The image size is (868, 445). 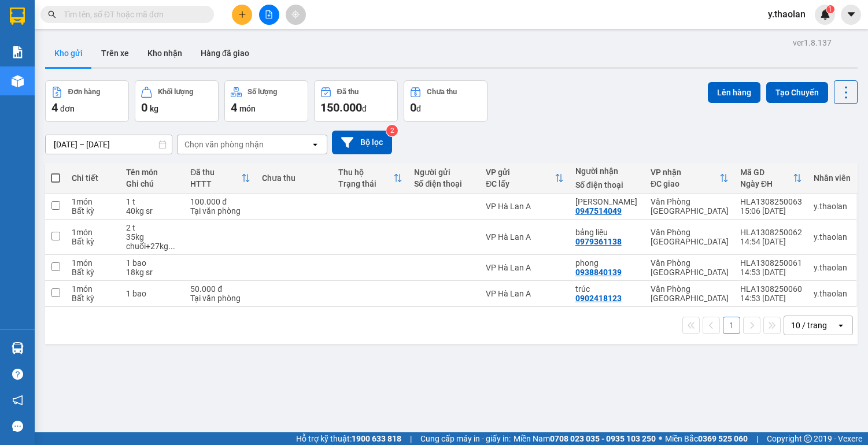 What do you see at coordinates (221, 290) in the screenshot?
I see `div: 50.000 đ` at bounding box center [221, 290].